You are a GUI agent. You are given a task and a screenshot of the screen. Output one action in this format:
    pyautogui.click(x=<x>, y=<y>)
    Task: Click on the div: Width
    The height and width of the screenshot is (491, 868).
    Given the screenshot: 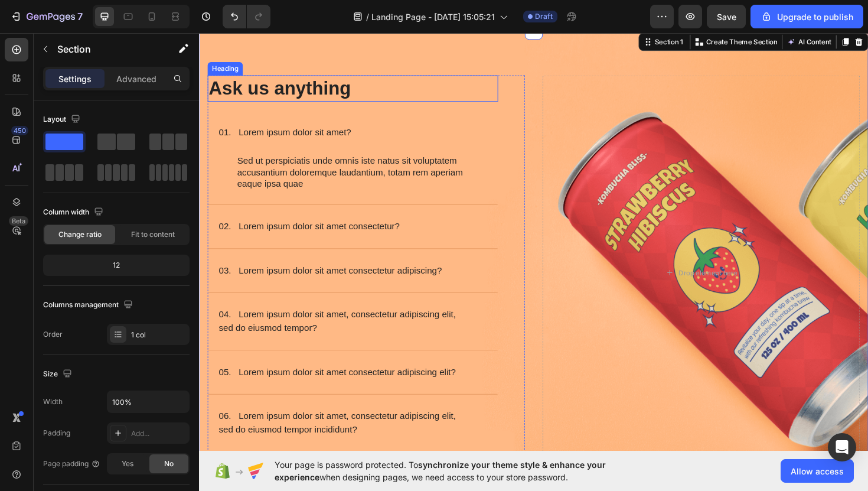 What is the action you would take?
    pyautogui.click(x=53, y=402)
    